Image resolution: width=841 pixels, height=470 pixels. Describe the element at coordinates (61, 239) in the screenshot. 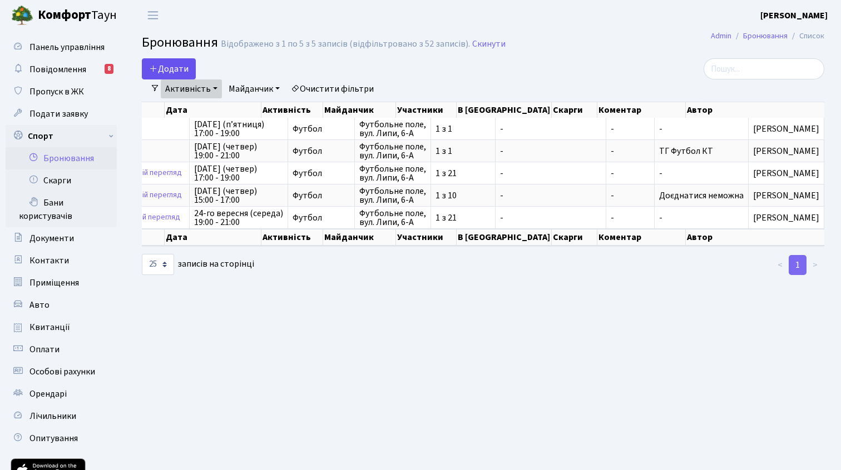

I see `a: Документи` at that location.